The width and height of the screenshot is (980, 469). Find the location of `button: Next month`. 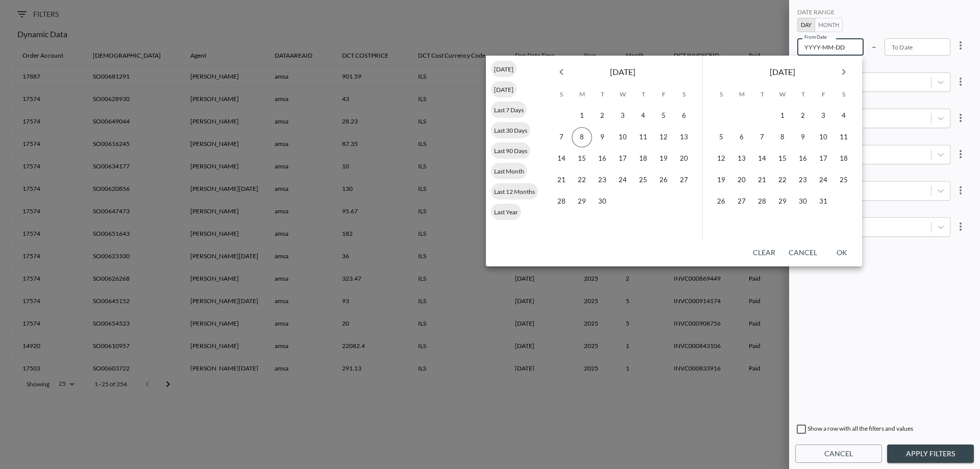

button: Next month is located at coordinates (844, 72).